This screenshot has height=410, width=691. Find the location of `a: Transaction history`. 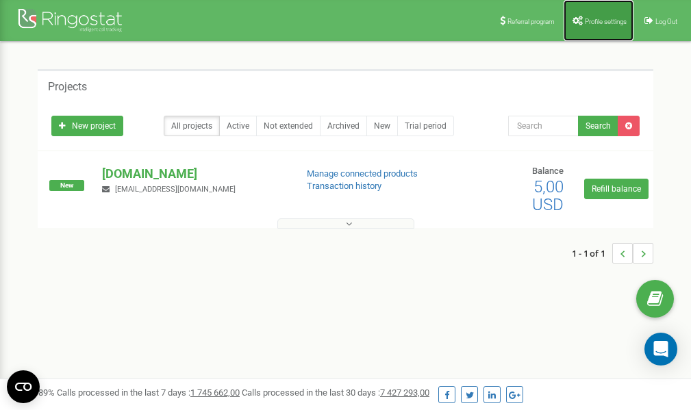

a: Transaction history is located at coordinates (344, 186).